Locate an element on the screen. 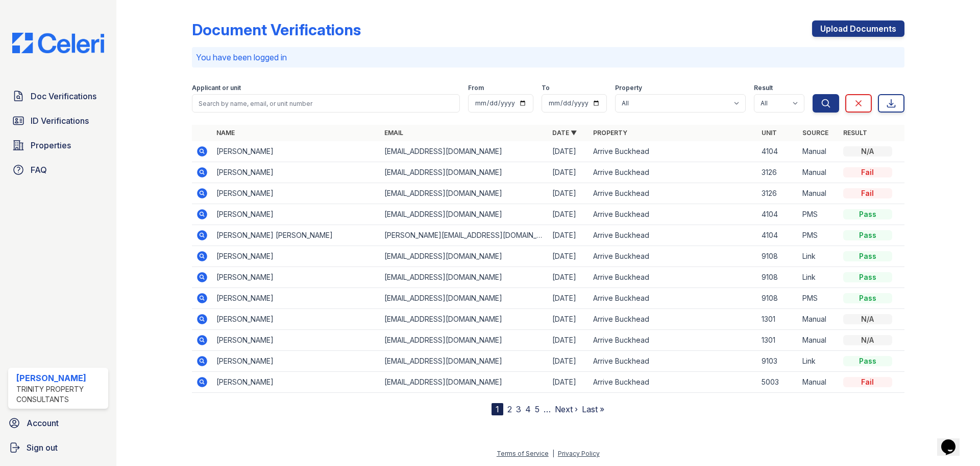  a: Unit is located at coordinates (770, 133).